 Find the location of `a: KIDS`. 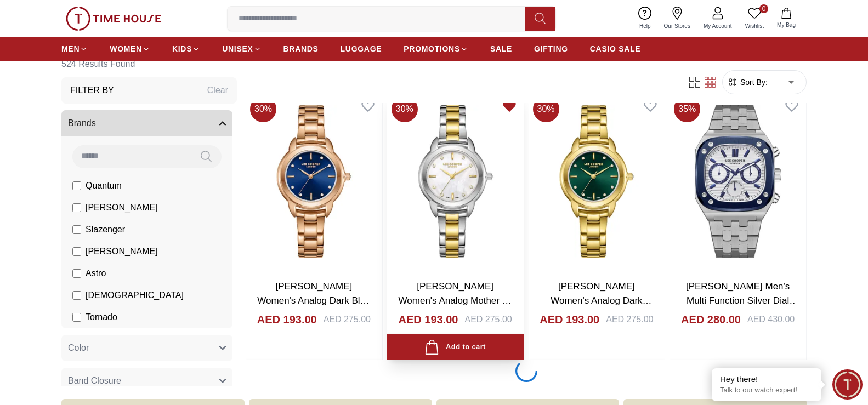

a: KIDS is located at coordinates (186, 49).